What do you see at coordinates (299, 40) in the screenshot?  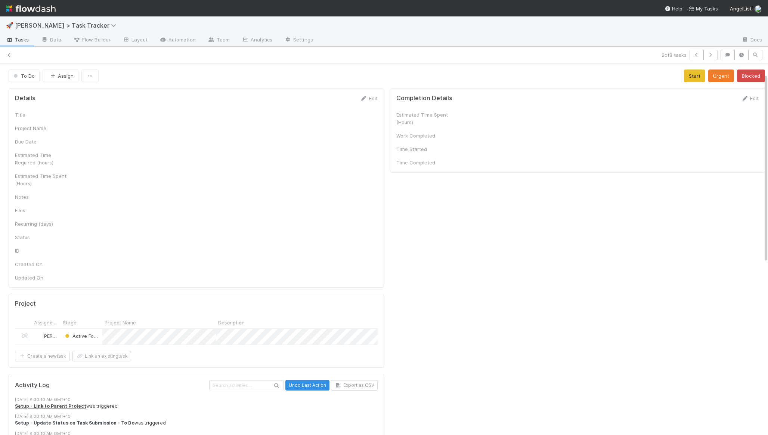 I see `a: Settings` at bounding box center [299, 40].